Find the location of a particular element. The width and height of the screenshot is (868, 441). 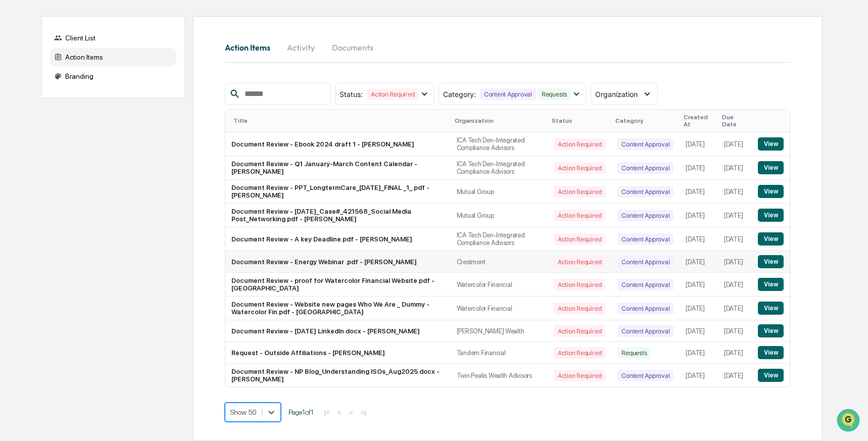

button: Action Items is located at coordinates (252, 48).